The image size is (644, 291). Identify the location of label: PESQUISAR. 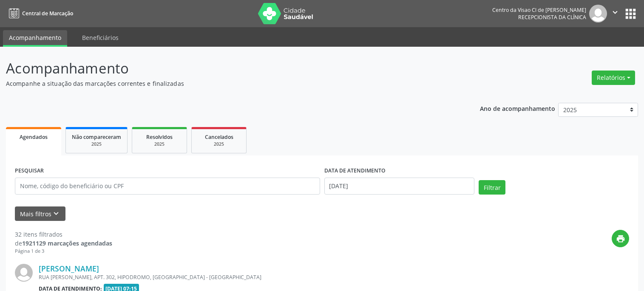
(29, 171).